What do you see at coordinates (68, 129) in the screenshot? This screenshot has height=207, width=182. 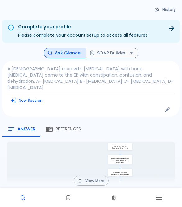 I see `span: References` at bounding box center [68, 129].